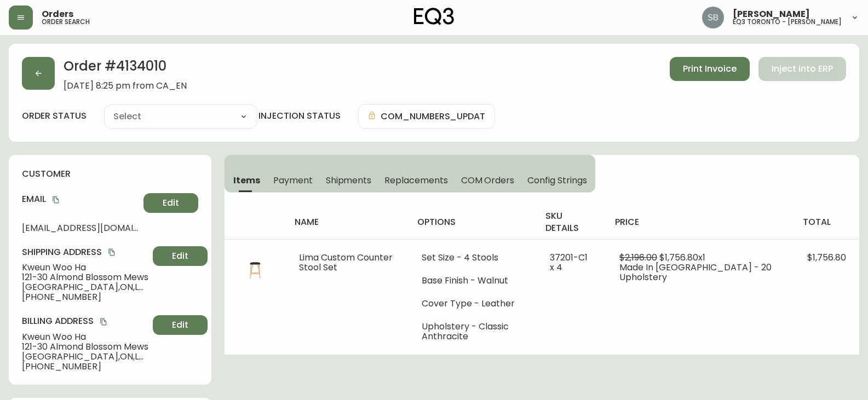 The image size is (868, 400). I want to click on span: $2,196.00, so click(638, 257).